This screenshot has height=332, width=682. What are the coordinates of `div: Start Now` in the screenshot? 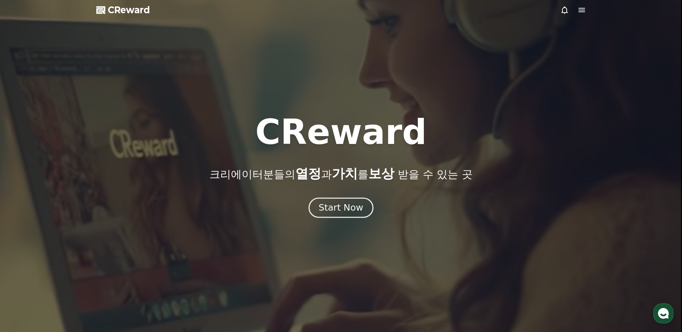 It's located at (341, 208).